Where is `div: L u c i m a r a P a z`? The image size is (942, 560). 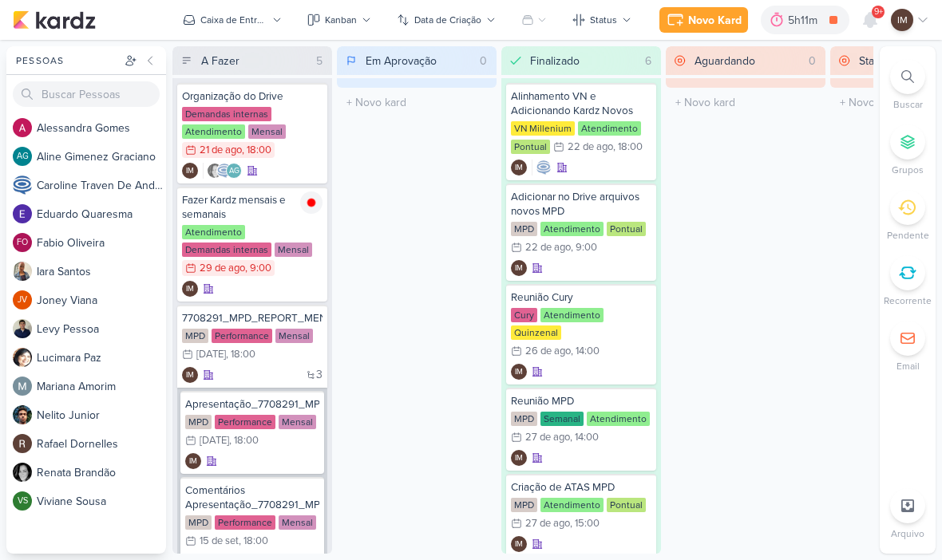 div: L u c i m a r a P a z is located at coordinates (102, 357).